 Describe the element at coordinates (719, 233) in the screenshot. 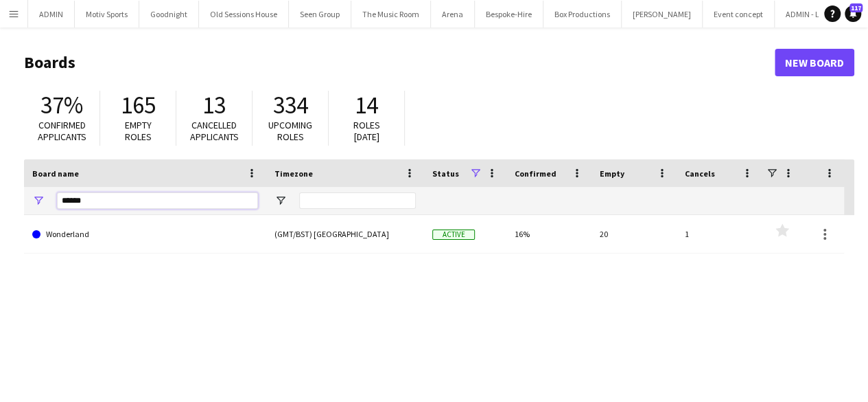

I see `div: 1` at that location.